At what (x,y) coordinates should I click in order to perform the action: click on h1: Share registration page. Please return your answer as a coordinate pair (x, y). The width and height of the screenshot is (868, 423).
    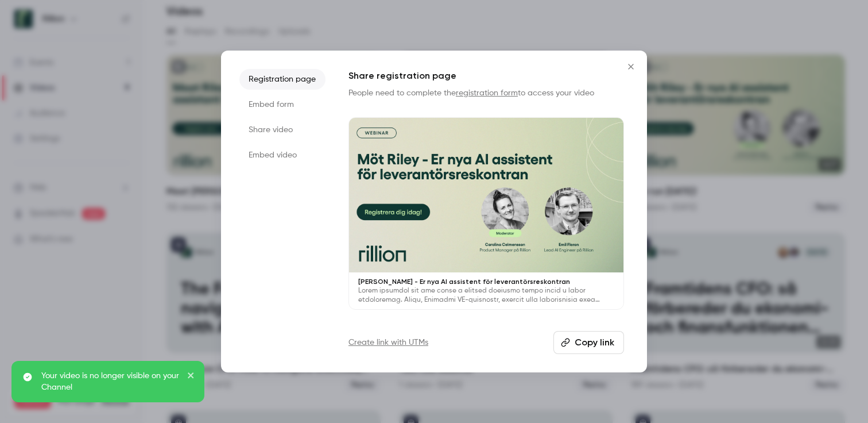
    Looking at the image, I should click on (486, 76).